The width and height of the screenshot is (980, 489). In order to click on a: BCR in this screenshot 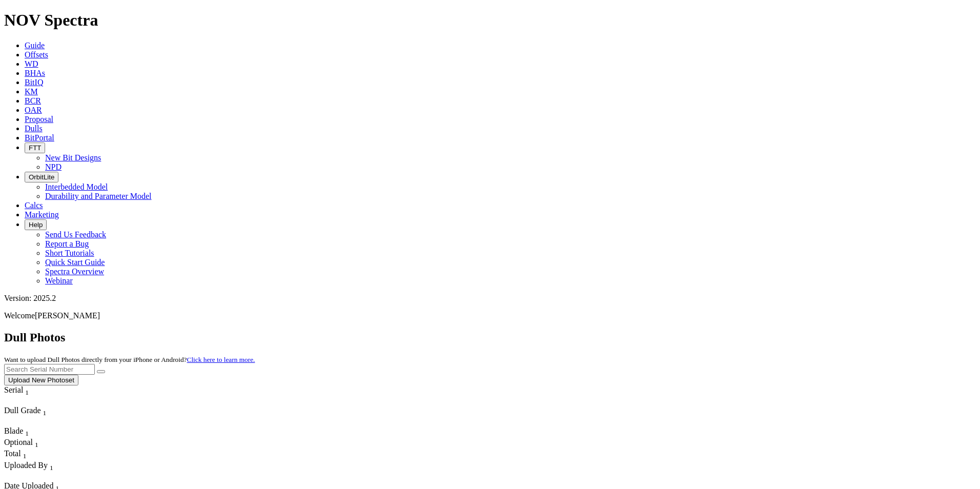, I will do `click(33, 101)`.